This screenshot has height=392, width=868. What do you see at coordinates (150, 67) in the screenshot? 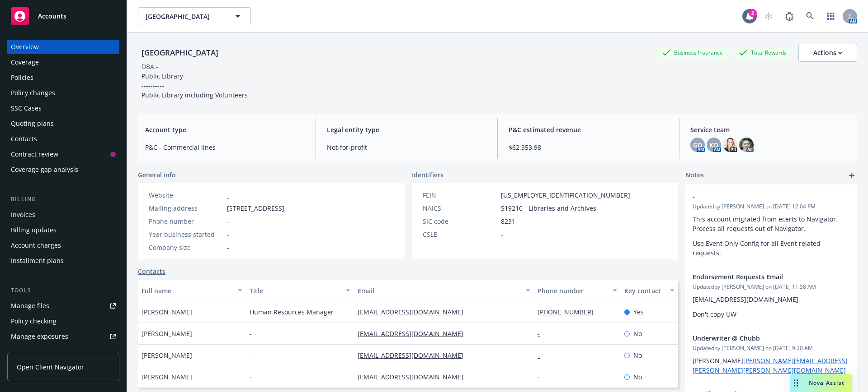
I see `div: DBA: -` at bounding box center [150, 67].